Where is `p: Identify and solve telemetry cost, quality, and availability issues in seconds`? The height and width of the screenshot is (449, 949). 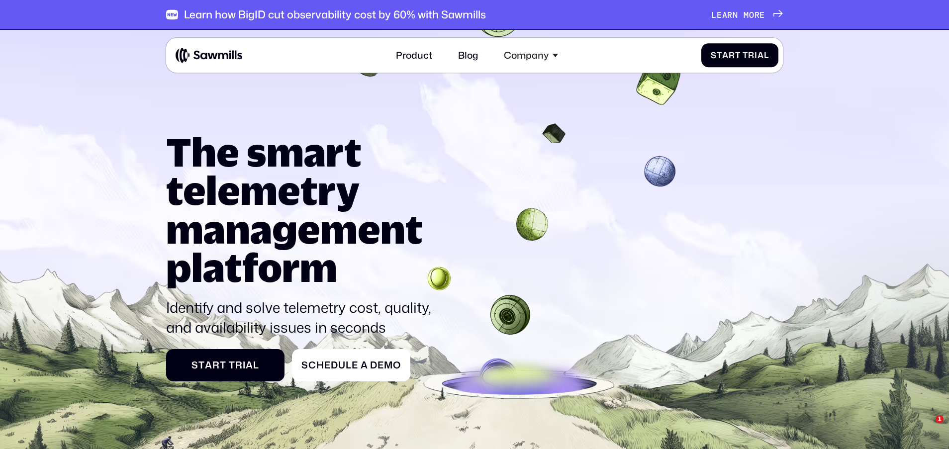 p: Identify and solve telemetry cost, quality, and availability issues in seconds is located at coordinates (303, 317).